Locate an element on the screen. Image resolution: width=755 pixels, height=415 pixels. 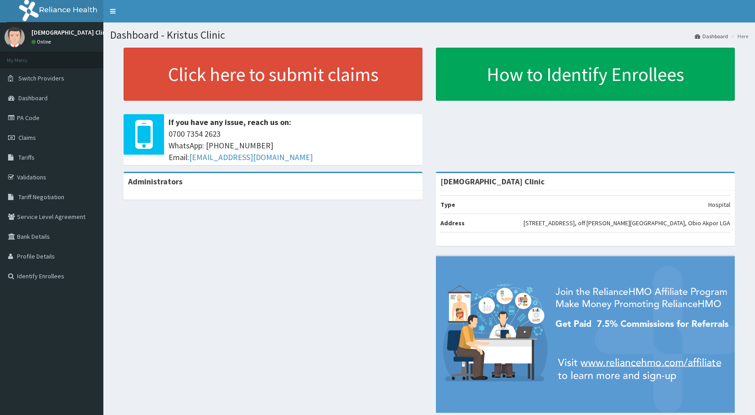
span: Switch Providers is located at coordinates (41, 78).